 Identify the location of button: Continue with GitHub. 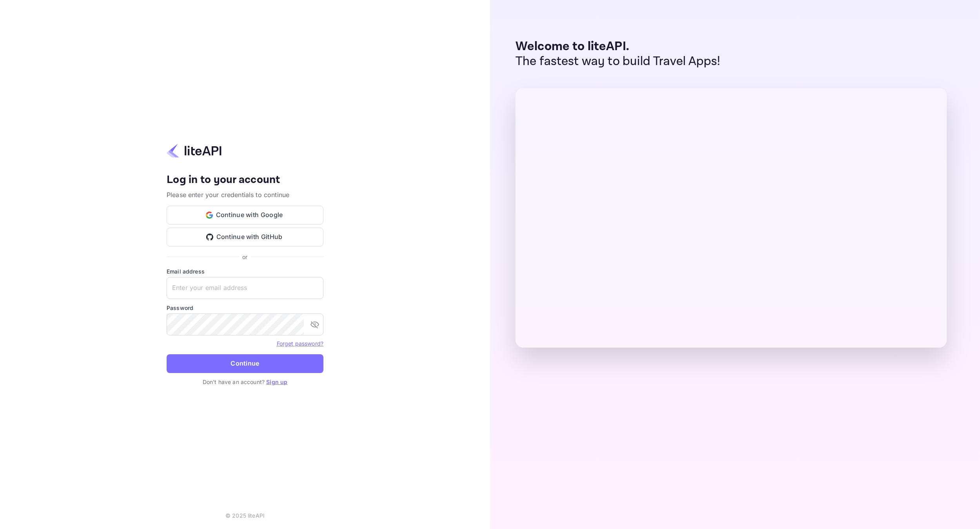
(245, 237).